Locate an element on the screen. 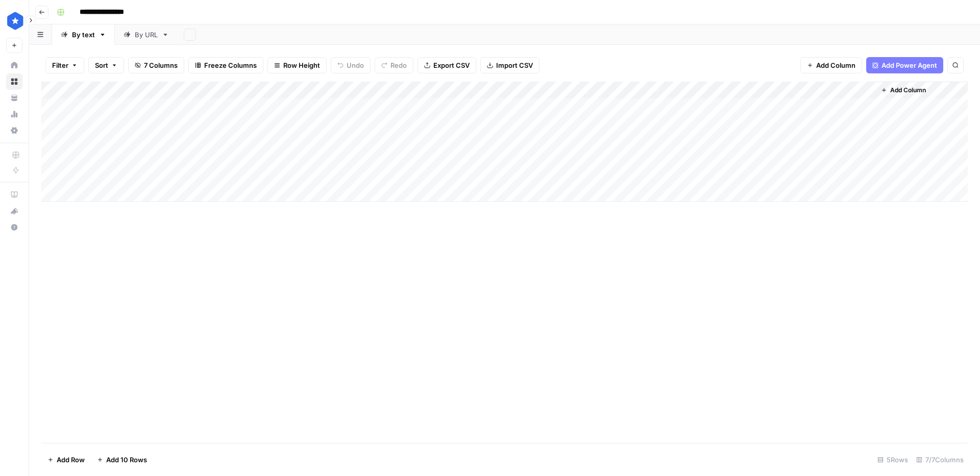 Image resolution: width=980 pixels, height=476 pixels. a: Your Data is located at coordinates (14, 98).